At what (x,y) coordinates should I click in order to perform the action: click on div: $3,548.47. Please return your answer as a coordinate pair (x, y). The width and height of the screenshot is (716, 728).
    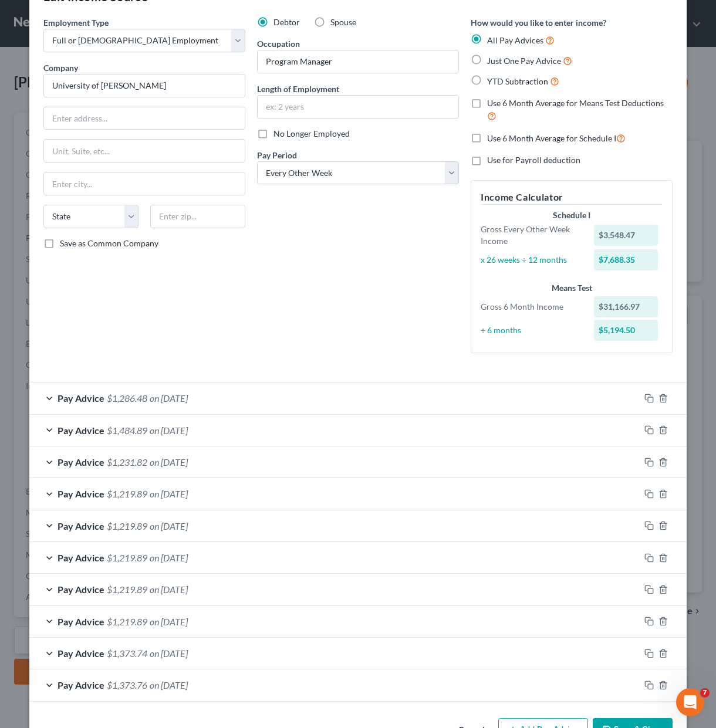
    Looking at the image, I should click on (626, 235).